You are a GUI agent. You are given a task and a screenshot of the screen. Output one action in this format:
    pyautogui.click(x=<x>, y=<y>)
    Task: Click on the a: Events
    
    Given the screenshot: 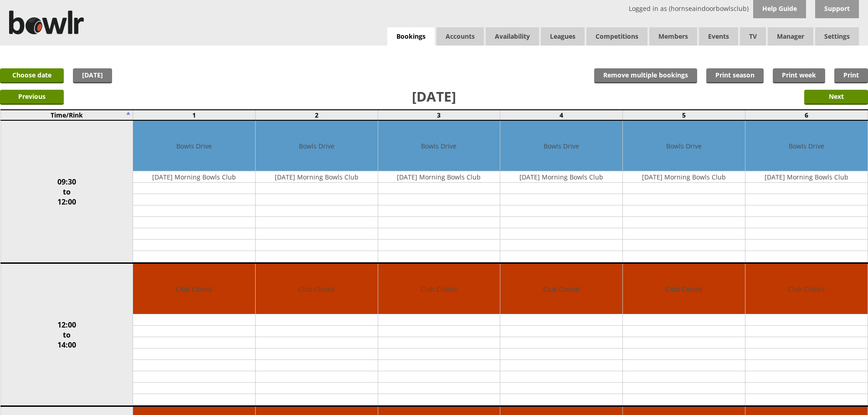 What is the action you would take?
    pyautogui.click(x=718, y=37)
    